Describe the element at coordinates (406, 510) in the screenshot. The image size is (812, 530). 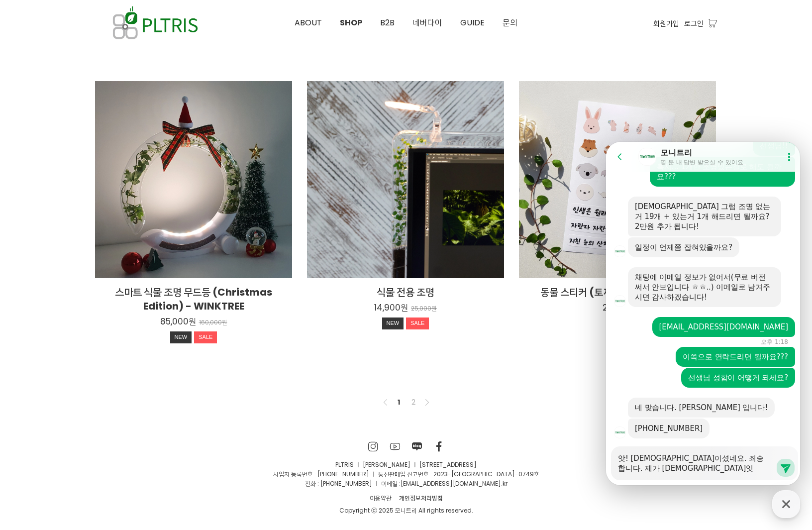
I see `div: Copyright ⓒ 2025 모니트리 All rights reserved.` at that location.